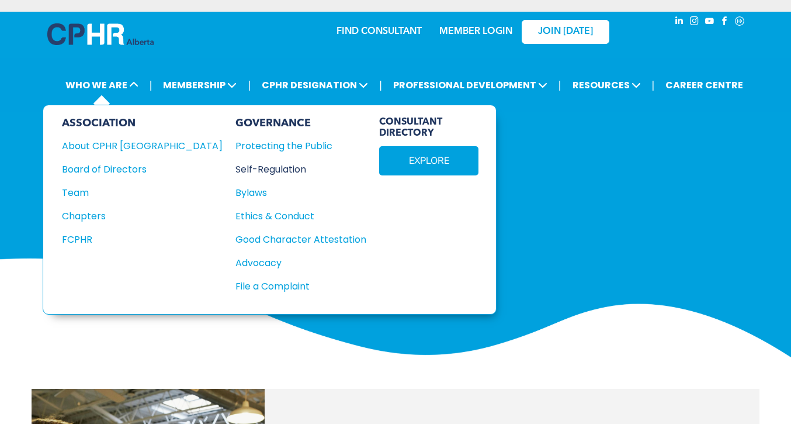 The image size is (791, 424). Describe the element at coordinates (294, 216) in the screenshot. I see `div: Ethics & Conduct` at that location.